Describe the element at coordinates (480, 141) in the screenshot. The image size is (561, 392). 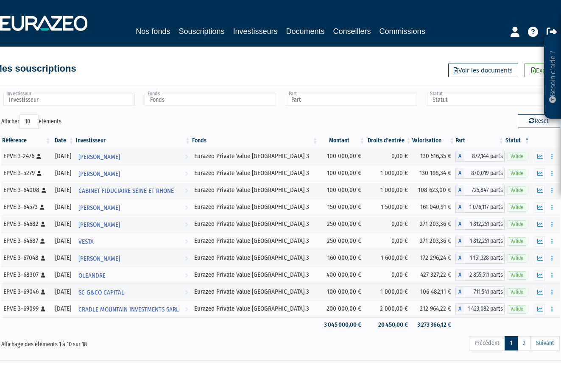
I see `th: Part: activer pour trier la colonne par ordre croissant` at that location.